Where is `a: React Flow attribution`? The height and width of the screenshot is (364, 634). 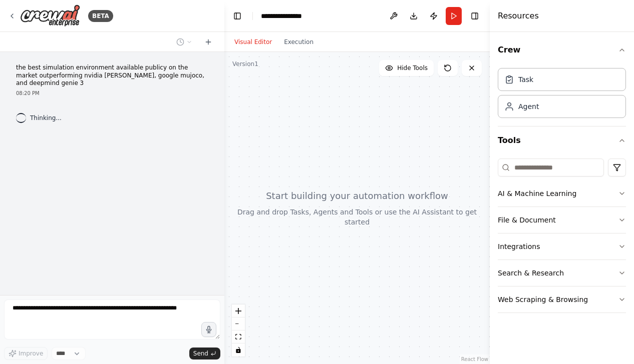 a: React Flow attribution is located at coordinates (474, 359).